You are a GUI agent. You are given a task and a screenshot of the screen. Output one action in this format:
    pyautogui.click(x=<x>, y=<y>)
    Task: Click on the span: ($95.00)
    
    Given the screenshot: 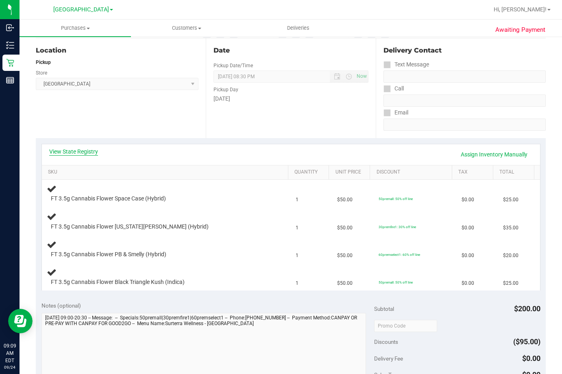 What is the action you would take?
    pyautogui.click(x=527, y=341)
    